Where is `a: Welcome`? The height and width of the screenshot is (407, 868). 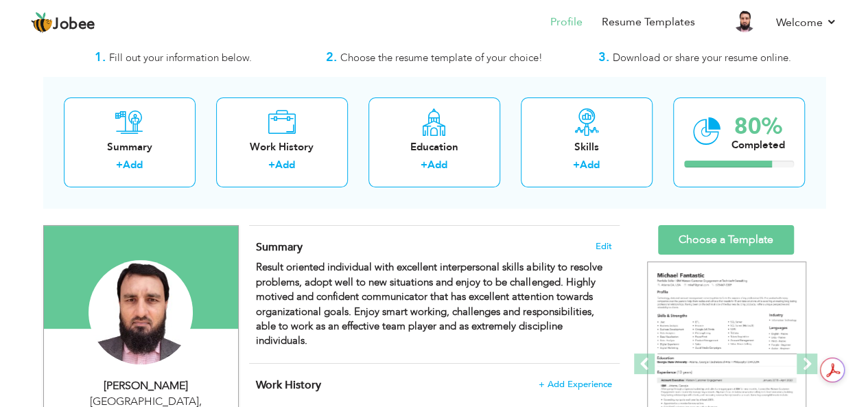 a: Welcome is located at coordinates (806, 23).